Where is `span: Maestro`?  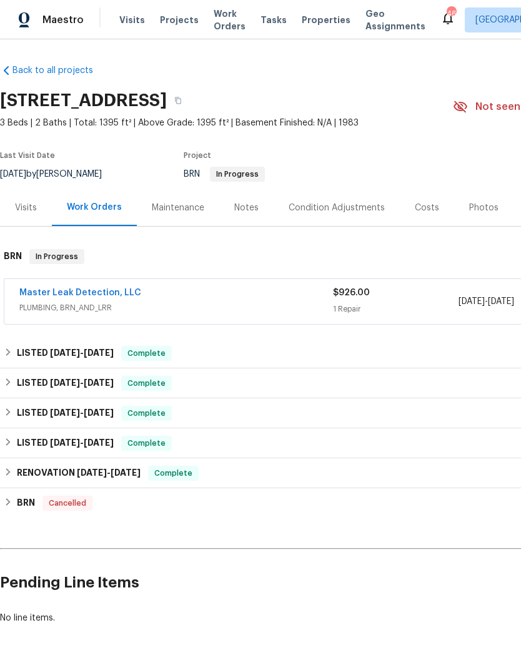
span: Maestro is located at coordinates (63, 20).